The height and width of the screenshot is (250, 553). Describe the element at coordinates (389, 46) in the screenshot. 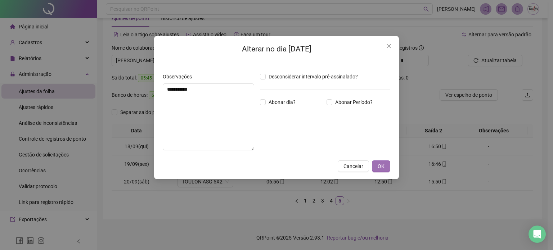

I see `span: close` at that location.